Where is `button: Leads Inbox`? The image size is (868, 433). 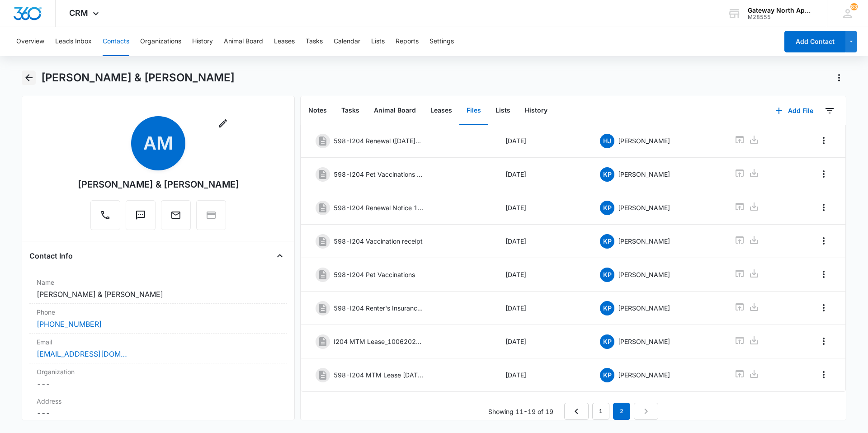
button: Leads Inbox is located at coordinates (73, 42).